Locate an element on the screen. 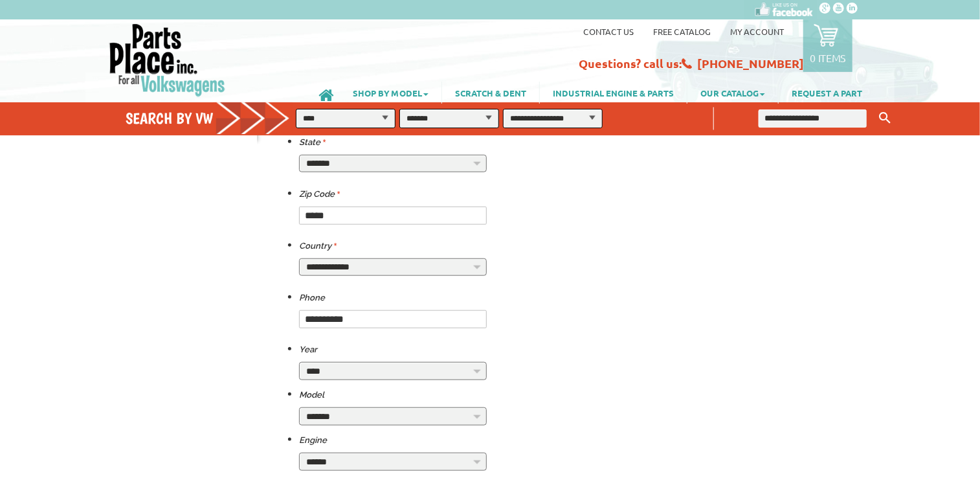 The height and width of the screenshot is (478, 980). label: Engine is located at coordinates (313, 441).